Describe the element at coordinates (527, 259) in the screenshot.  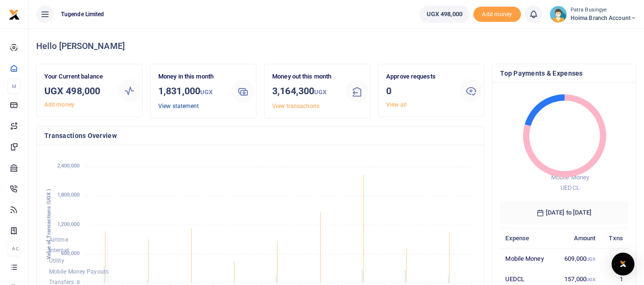
I see `td: Mobile Money` at that location.